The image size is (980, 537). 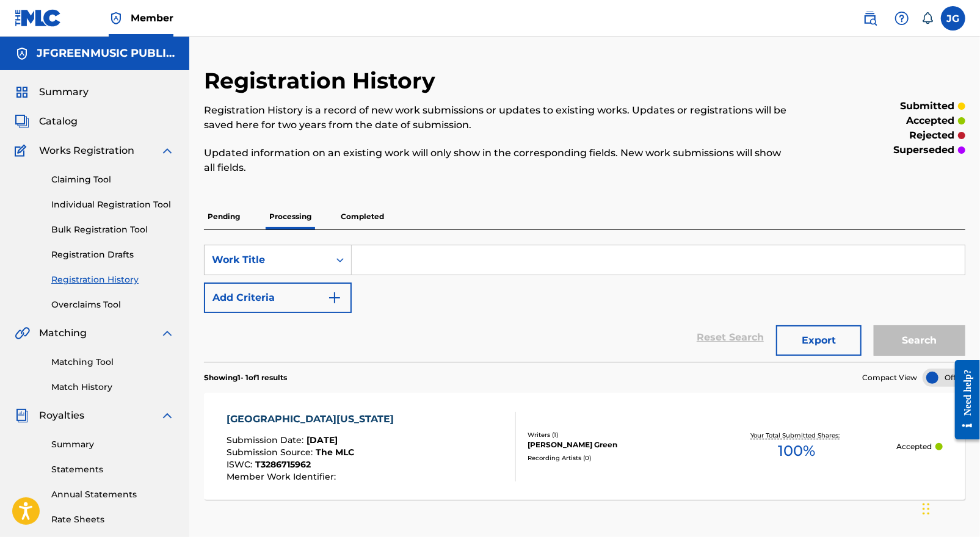 I want to click on img: MLC Logo, so click(x=38, y=18).